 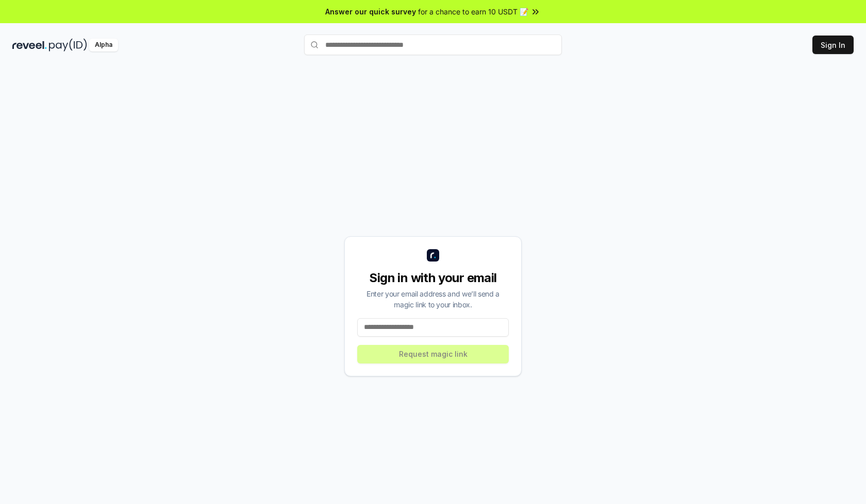 What do you see at coordinates (370, 11) in the screenshot?
I see `span: Answer our quick survey` at bounding box center [370, 11].